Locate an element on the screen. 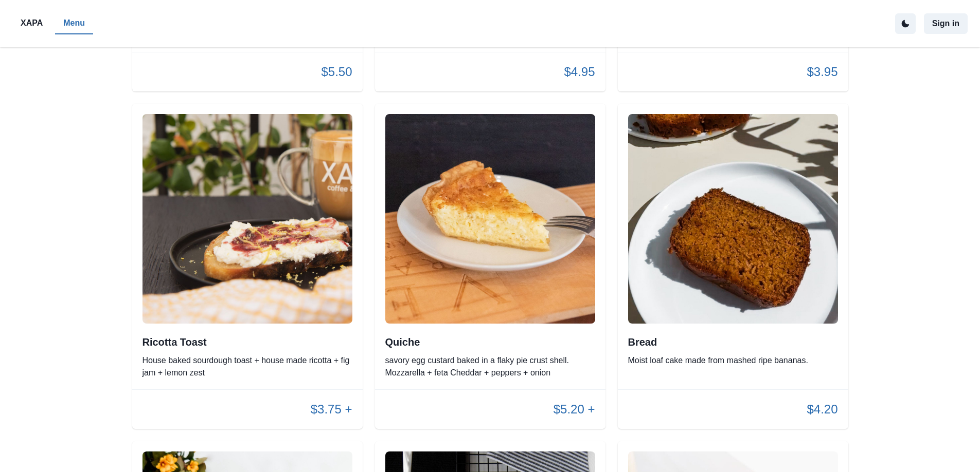  p: $4.95 is located at coordinates (580, 72).